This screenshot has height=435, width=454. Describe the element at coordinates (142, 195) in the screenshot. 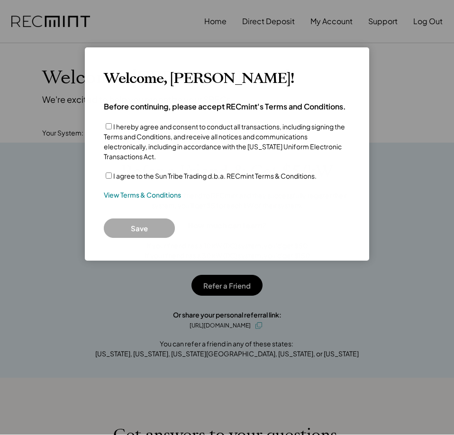

I see `a: View Terms & Conditions` at that location.